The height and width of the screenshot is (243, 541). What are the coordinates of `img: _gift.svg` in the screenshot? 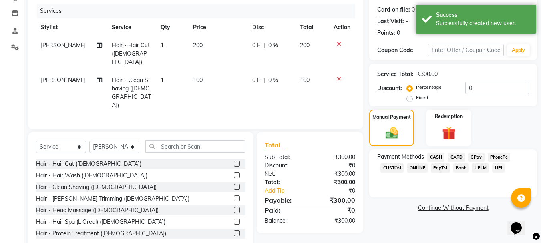 It's located at (449, 133).